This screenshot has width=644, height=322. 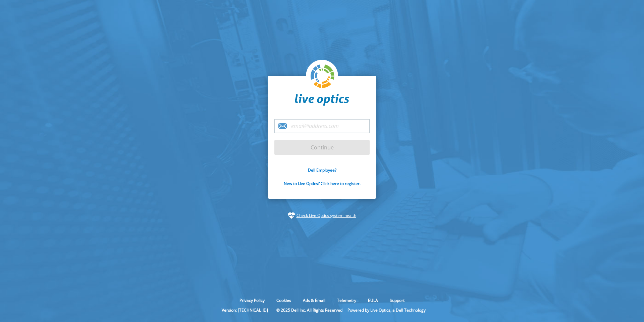 What do you see at coordinates (322, 170) in the screenshot?
I see `a: Dell Employee?` at bounding box center [322, 170].